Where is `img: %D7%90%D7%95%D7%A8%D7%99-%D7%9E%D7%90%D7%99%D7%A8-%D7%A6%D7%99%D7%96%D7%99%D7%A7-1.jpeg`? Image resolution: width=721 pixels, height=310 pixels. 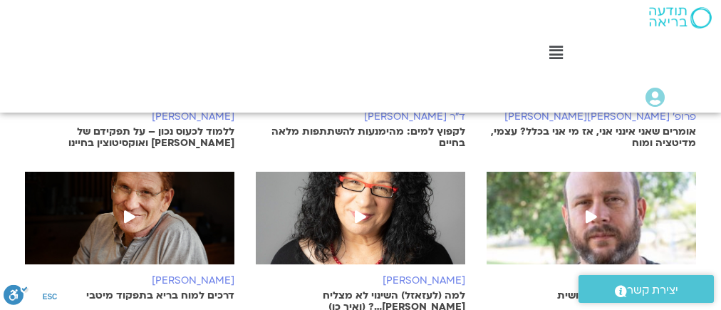
img: %D7%90%D7%95%D7%A8%D7%99-%D7%9E%D7%90%D7%99%D7%A8-%D7%A6%D7%99%D7%96%D7%99%D7%A7-1.jpeg is located at coordinates (591, 225).